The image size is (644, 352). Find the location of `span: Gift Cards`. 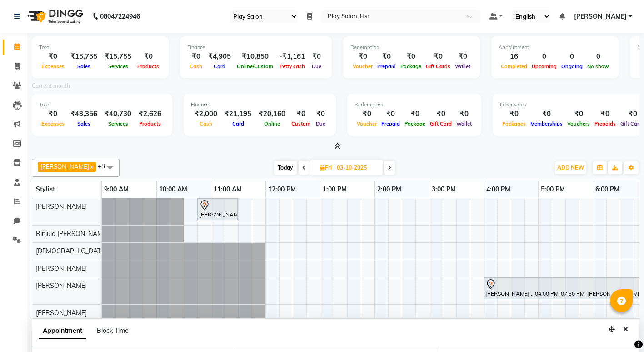

span: Gift Cards is located at coordinates (438, 67).